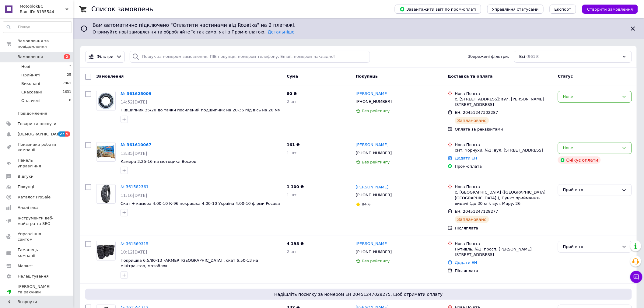 The image size is (644, 308). What do you see at coordinates (32, 92) in the screenshot?
I see `span: Скасовані` at bounding box center [32, 92].